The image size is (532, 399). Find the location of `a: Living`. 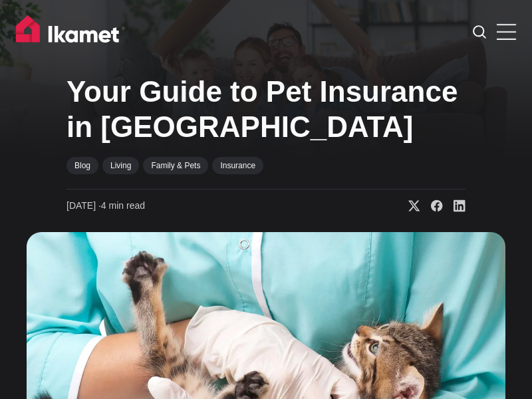

a: Living is located at coordinates (120, 166).